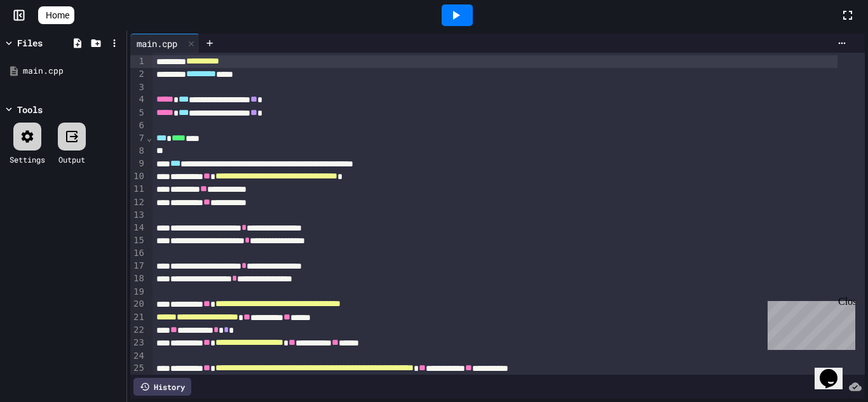  I want to click on div: 1, so click(138, 62).